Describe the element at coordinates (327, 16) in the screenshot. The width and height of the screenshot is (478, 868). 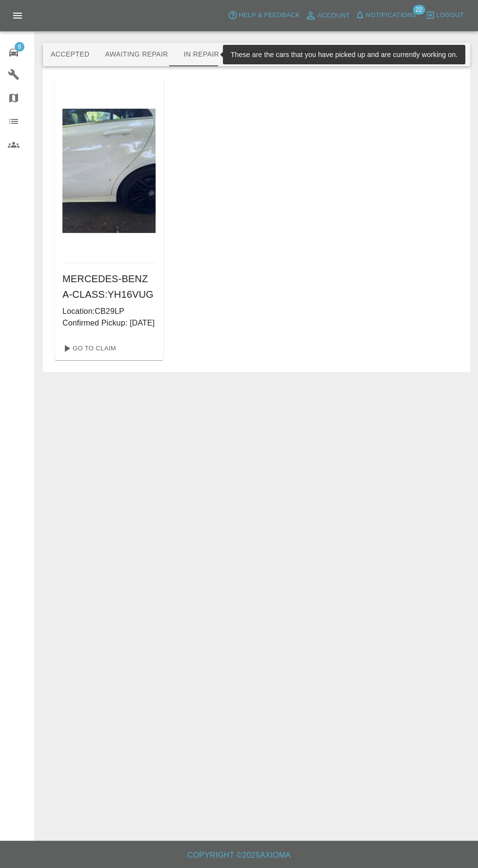
I see `a: Account` at that location.